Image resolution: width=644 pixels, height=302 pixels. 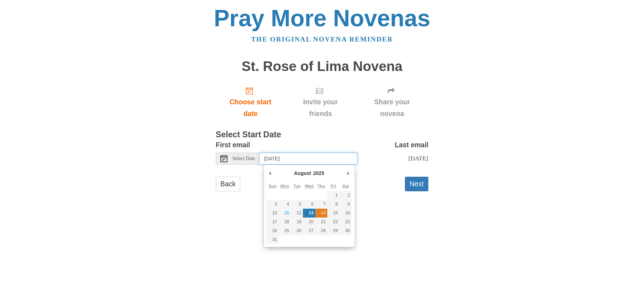 What do you see at coordinates (285, 222) in the screenshot?
I see `button: 18` at bounding box center [285, 222].